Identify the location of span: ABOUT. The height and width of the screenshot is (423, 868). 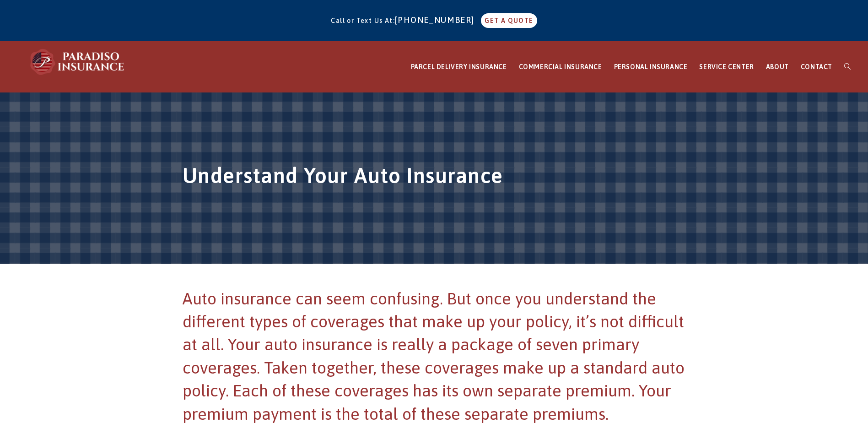
(777, 67).